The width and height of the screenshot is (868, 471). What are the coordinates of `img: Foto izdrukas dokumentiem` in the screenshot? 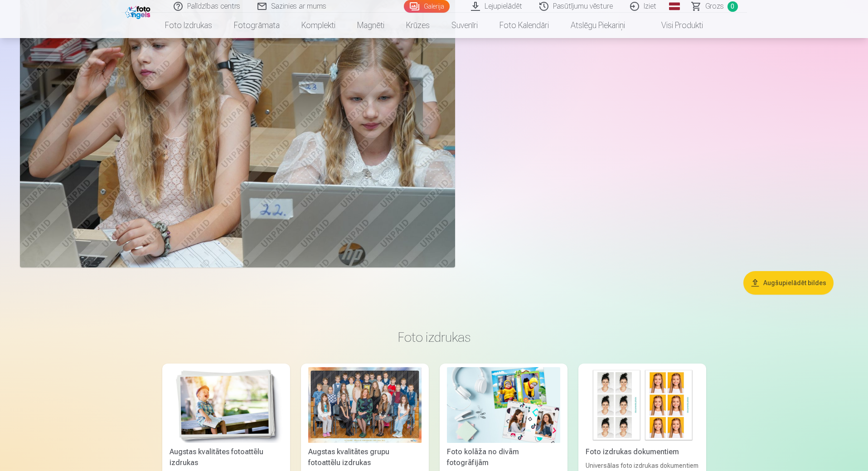 It's located at (642, 405).